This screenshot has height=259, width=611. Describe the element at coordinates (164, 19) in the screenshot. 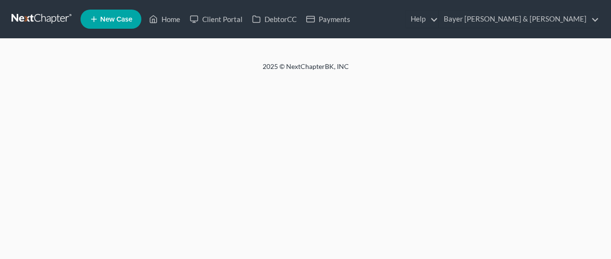

I see `a: Home` at that location.